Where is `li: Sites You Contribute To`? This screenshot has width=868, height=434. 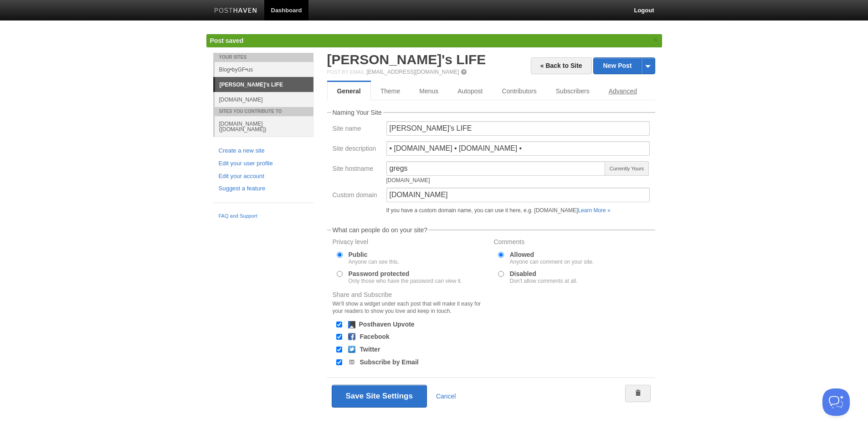
li: Sites You Contribute To is located at coordinates (263, 112).